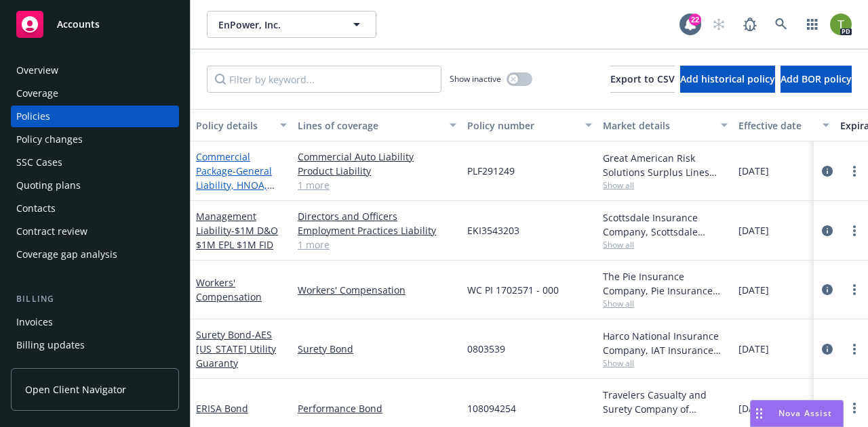 This screenshot has height=427, width=868. I want to click on a: SSC Cases, so click(95, 163).